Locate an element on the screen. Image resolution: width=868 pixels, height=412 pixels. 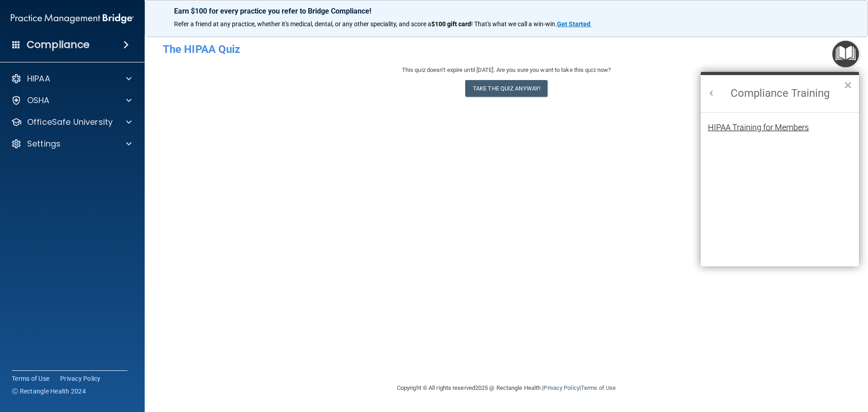
a: OSHA is located at coordinates (71, 100).